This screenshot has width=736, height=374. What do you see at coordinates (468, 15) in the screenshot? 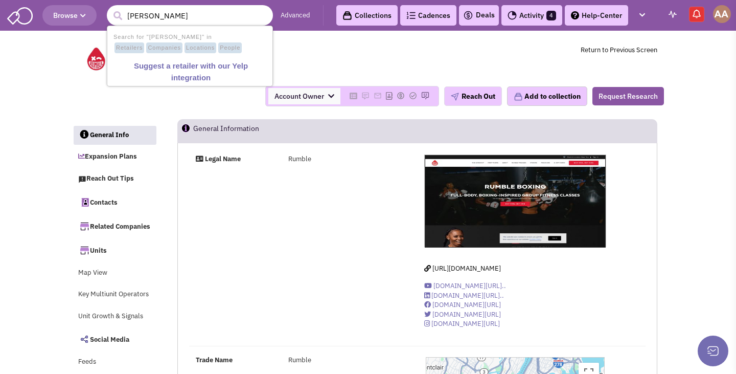
I see `img: icon-deals.svg` at bounding box center [468, 15].